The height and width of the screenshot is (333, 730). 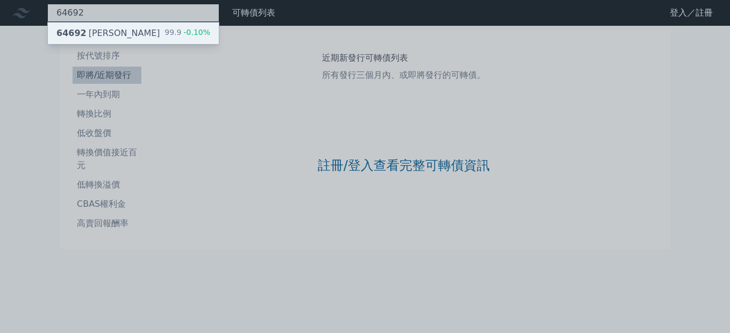 I want to click on span: -0.10%, so click(x=196, y=32).